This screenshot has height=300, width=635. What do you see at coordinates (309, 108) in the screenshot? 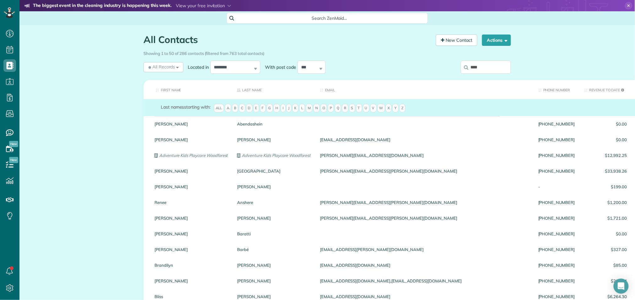
I see `span: M` at bounding box center [309, 108].